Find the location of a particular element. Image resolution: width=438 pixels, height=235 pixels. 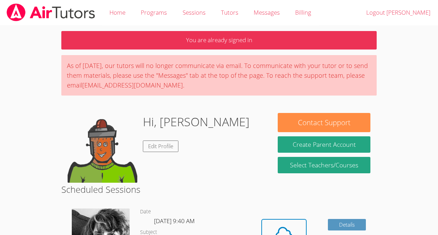

a: Details is located at coordinates (347, 224).